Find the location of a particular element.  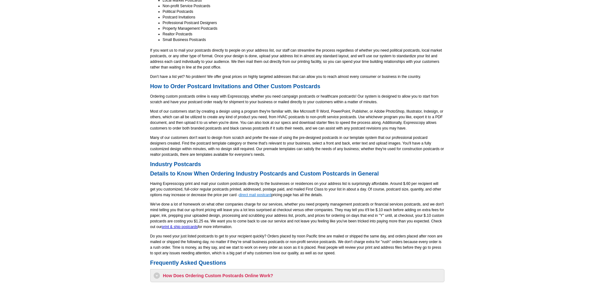

p: If you want us to mail your postcards directly to people on your address list, our staff can stre... is located at coordinates (297, 59).